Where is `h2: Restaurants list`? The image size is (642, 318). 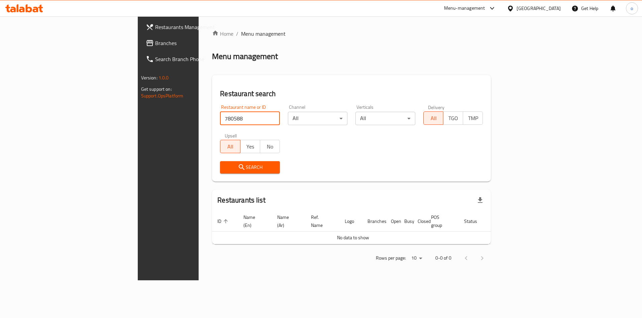
h2: Restaurants list is located at coordinates (241, 201).